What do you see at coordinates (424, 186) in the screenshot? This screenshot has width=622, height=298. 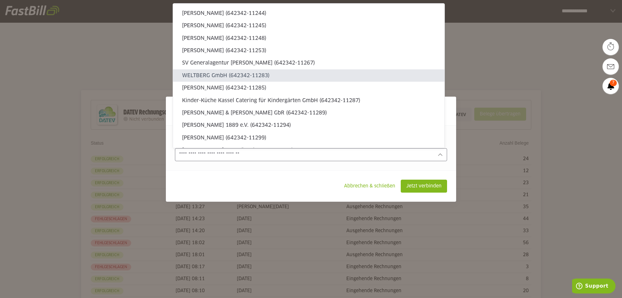 I see `sl-button: Jetzt verbinden` at bounding box center [424, 186].